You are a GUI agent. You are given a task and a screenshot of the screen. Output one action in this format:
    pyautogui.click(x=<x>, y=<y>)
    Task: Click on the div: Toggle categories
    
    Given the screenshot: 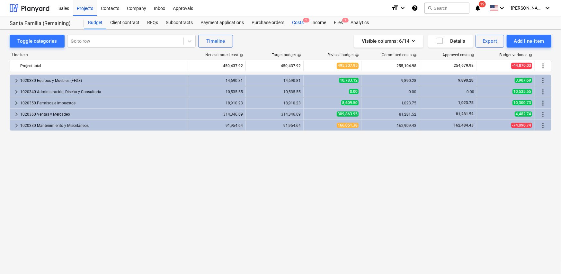 What is the action you would take?
    pyautogui.click(x=37, y=41)
    